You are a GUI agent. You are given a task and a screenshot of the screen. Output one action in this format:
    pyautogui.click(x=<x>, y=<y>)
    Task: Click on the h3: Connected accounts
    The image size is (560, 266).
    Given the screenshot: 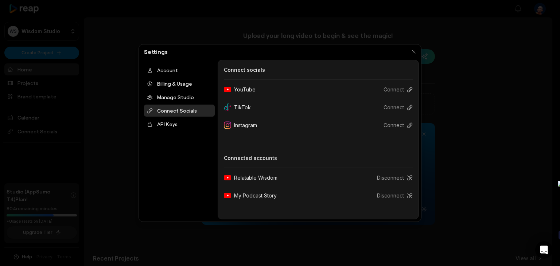 What is the action you would take?
    pyautogui.click(x=318, y=158)
    